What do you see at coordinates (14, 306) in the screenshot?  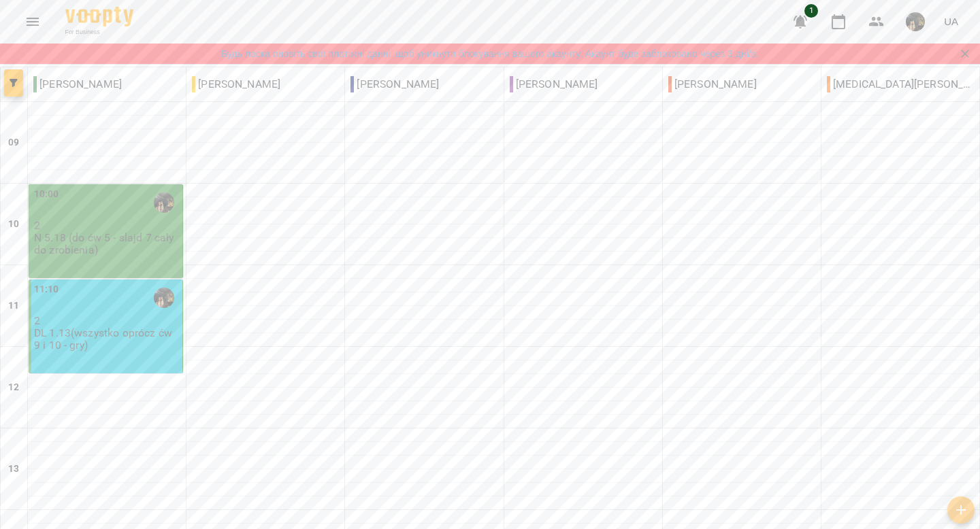 I see `h6: 11` at bounding box center [14, 306].